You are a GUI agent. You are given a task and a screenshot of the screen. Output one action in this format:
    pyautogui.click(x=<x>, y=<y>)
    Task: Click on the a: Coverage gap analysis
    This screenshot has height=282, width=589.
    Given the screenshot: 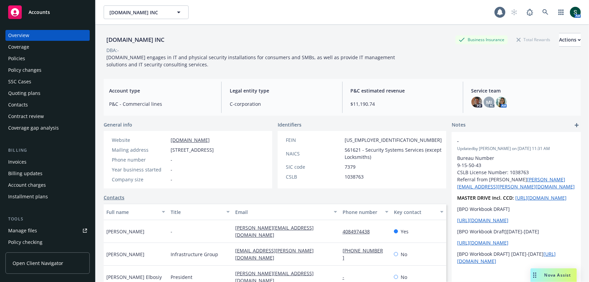 What is the action you would take?
    pyautogui.click(x=48, y=128)
    